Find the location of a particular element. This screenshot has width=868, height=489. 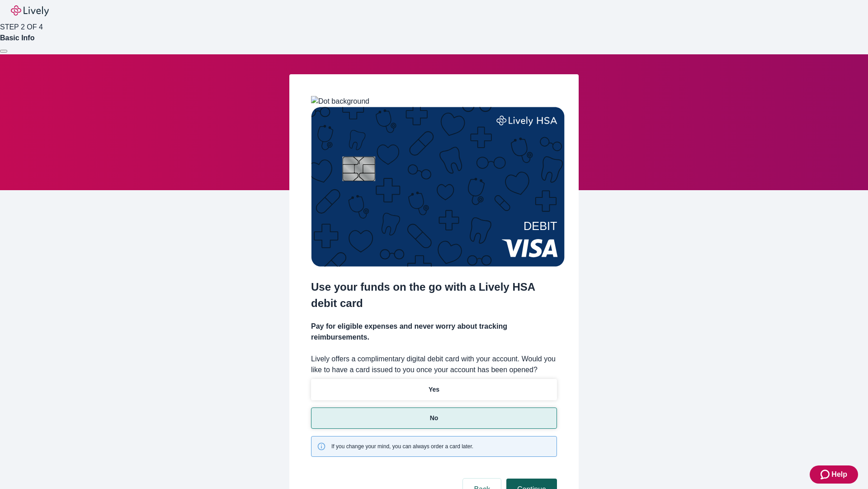

p: No is located at coordinates (434, 418).